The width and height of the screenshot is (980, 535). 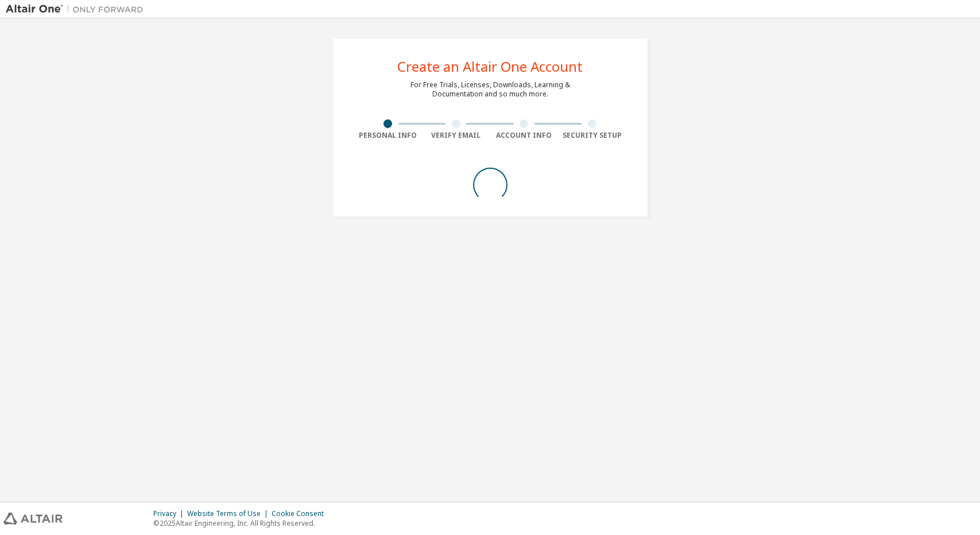 I want to click on p: © 2025 Altair Engineering, Inc. All Rights Reserved., so click(x=242, y=522).